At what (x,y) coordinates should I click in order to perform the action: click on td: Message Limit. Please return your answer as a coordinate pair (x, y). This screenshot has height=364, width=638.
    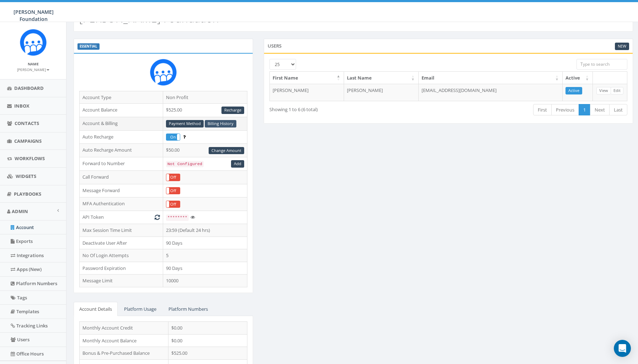
    Looking at the image, I should click on (121, 281).